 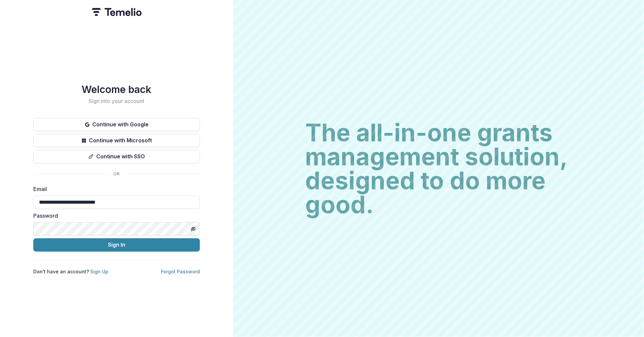 What do you see at coordinates (117, 101) in the screenshot?
I see `h2: Sign into your account` at bounding box center [117, 101].